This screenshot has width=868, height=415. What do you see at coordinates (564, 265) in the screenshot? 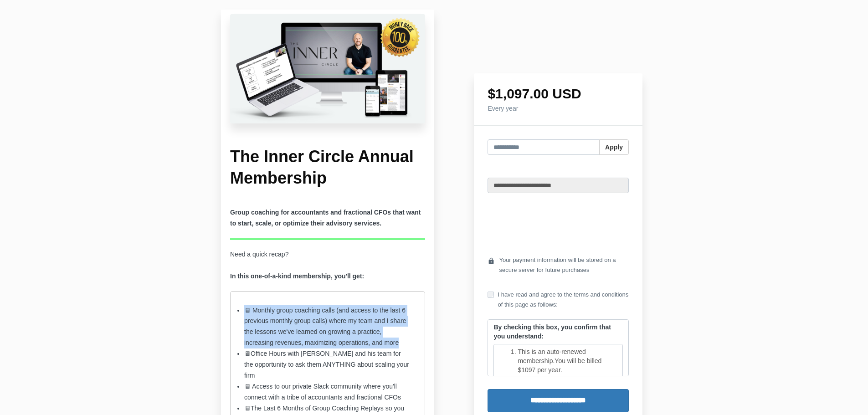
I see `span: Your payment information will be stored on a secure server for future purchases` at bounding box center [564, 265].